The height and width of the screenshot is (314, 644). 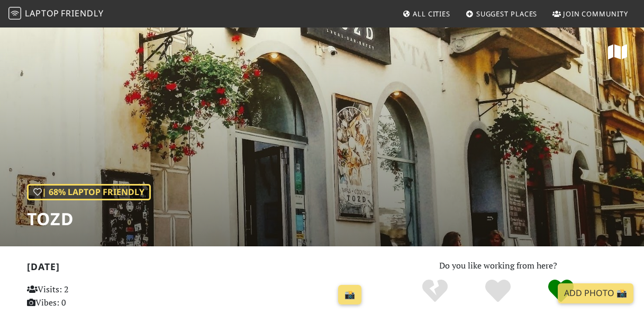 What do you see at coordinates (507, 14) in the screenshot?
I see `span: Suggest Places` at bounding box center [507, 14].